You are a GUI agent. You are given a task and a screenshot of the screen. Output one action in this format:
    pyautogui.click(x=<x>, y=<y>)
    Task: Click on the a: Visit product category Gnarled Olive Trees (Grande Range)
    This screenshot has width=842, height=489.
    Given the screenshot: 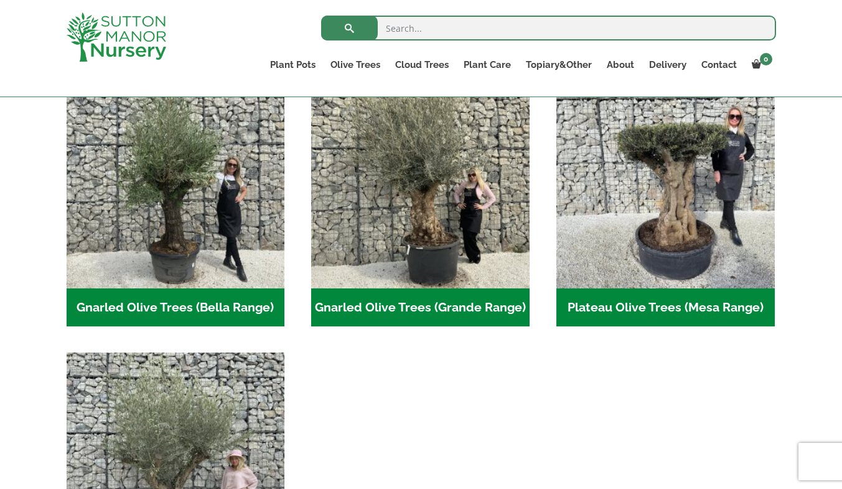 What is the action you would take?
    pyautogui.click(x=420, y=198)
    